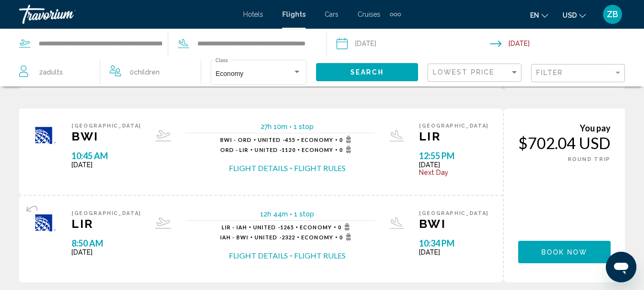 The width and height of the screenshot is (644, 290). I want to click on span: Hotels, so click(253, 14).